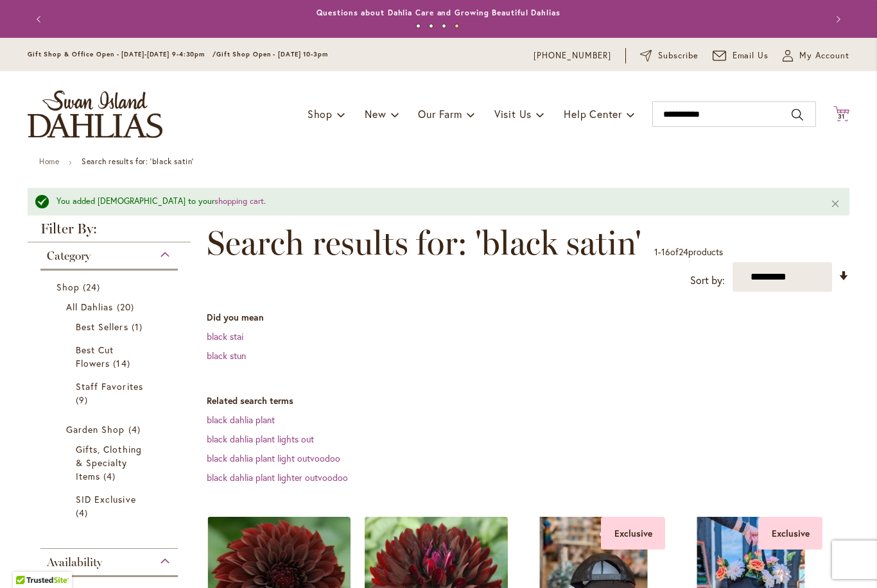 The image size is (877, 588). I want to click on strong: Filter By:, so click(109, 232).